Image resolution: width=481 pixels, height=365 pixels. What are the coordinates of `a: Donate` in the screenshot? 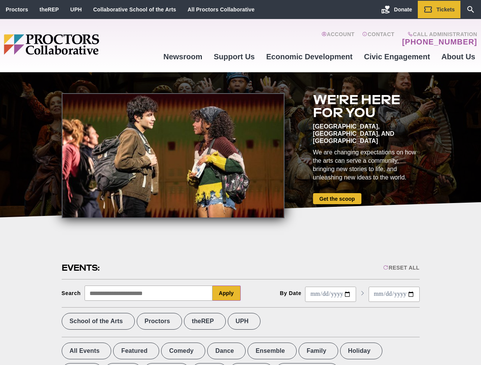 It's located at (396, 10).